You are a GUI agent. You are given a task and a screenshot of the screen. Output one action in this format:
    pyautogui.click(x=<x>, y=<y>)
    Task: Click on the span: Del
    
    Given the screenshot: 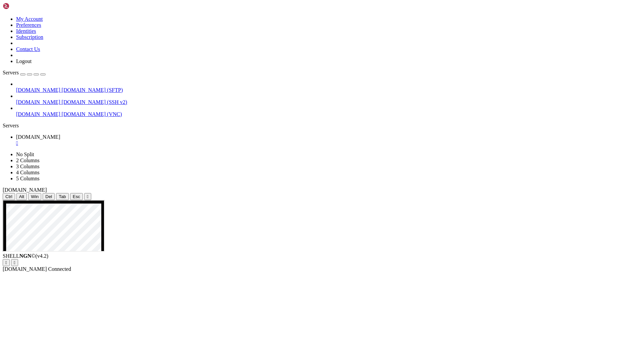 What is the action you would take?
    pyautogui.click(x=49, y=196)
    